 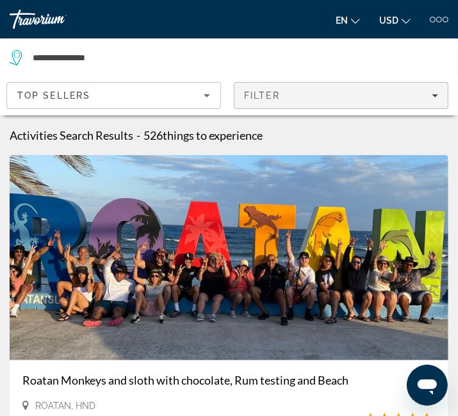 I want to click on button: Filters, so click(x=341, y=96).